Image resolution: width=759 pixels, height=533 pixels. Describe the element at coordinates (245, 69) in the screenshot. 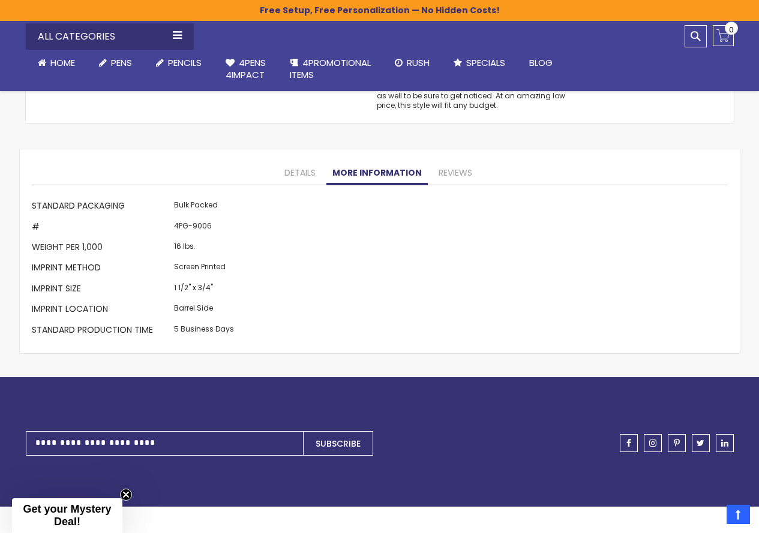

I see `a: 4Pens4impact` at that location.